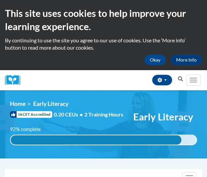 The height and width of the screenshot is (177, 207). What do you see at coordinates (69, 115) in the screenshot?
I see `span: 0.20 CEUs` at bounding box center [69, 115].